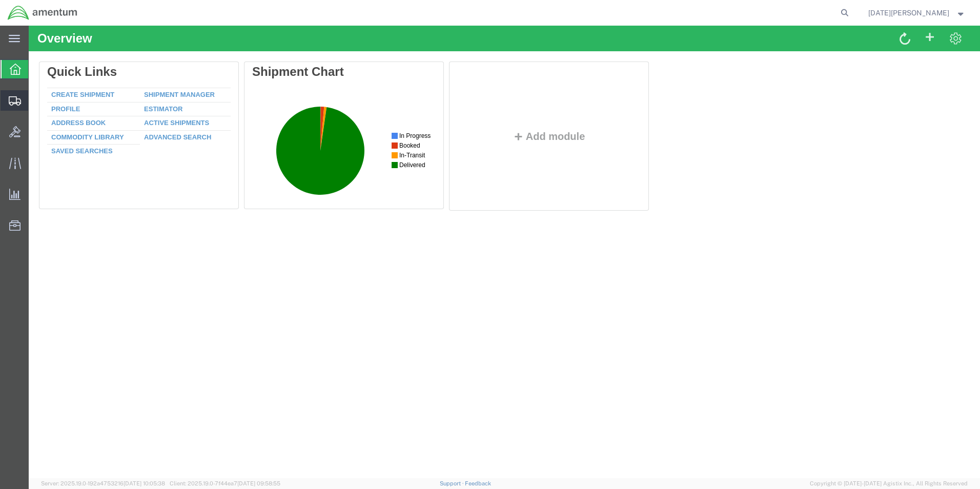  I want to click on a: Commodity Library, so click(59, 111).